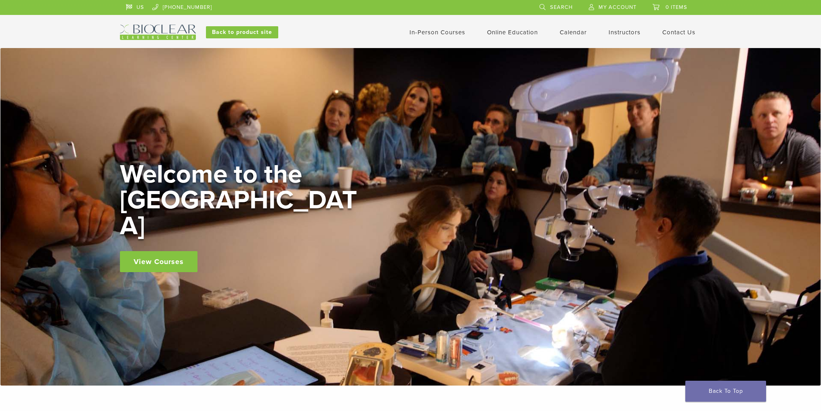 The height and width of the screenshot is (411, 821). What do you see at coordinates (513, 32) in the screenshot?
I see `a: Online Education` at bounding box center [513, 32].